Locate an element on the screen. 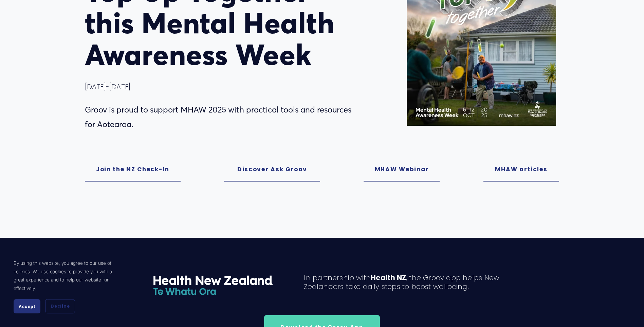 This screenshot has height=327, width=644. span: Accept is located at coordinates (27, 306).